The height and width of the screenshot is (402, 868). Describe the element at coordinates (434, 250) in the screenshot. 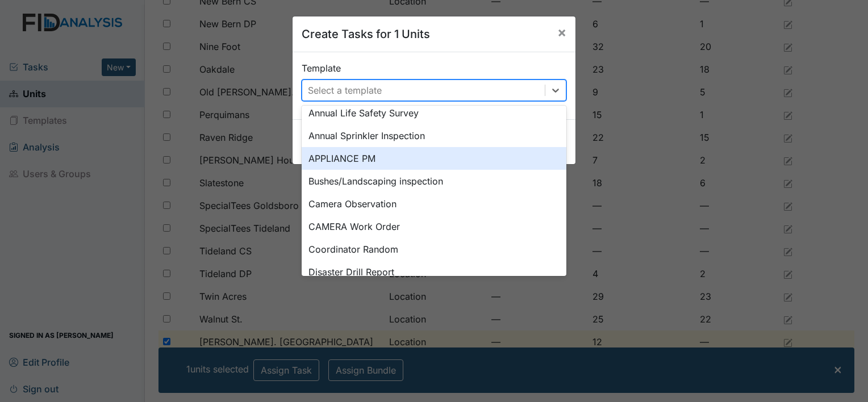

I see `div: Coordinator Random` at that location.